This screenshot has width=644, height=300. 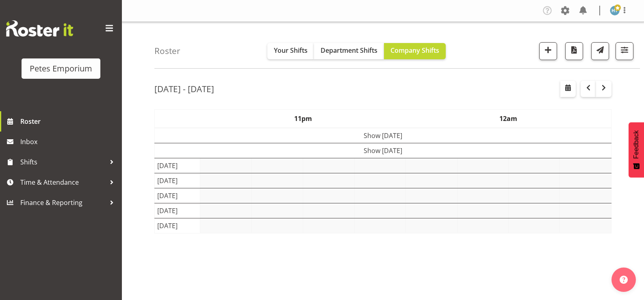 What do you see at coordinates (574, 51) in the screenshot?
I see `button: Download a PDF of the roster according to the set date range.` at bounding box center [574, 51].